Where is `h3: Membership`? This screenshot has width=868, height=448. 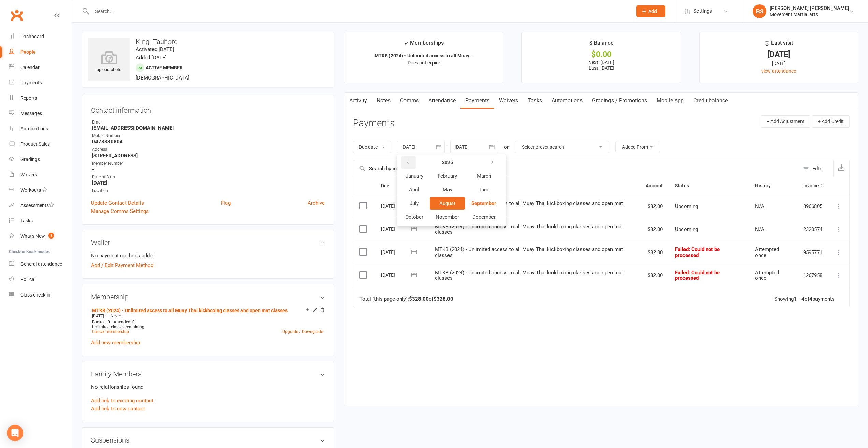 h3: Membership is located at coordinates (208, 297).